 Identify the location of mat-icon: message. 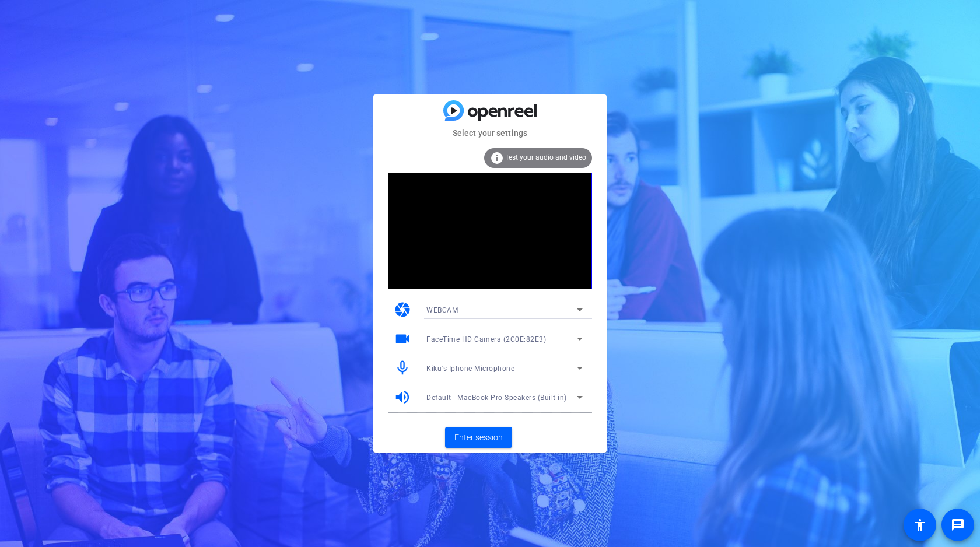
(958, 525).